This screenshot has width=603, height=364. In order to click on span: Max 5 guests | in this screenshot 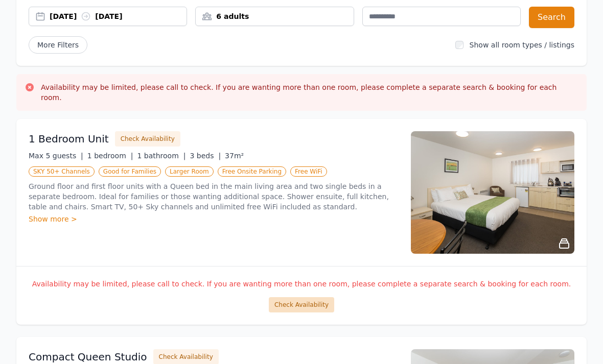, I will do `click(56, 156)`.